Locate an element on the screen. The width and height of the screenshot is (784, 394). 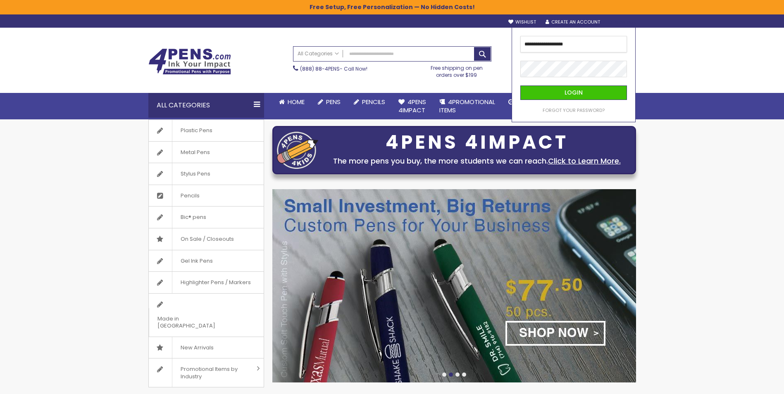
a: Promotional Items by Industry is located at coordinates (206, 373).